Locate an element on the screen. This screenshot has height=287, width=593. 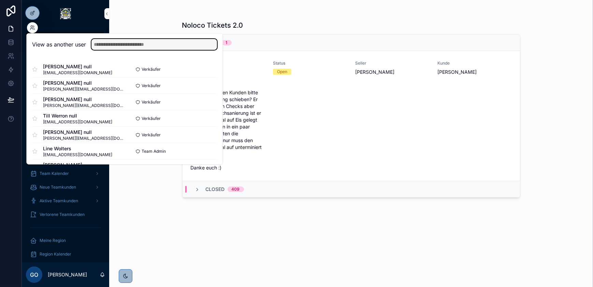
h1: Noloco Tickets 2.0 is located at coordinates (213, 25).